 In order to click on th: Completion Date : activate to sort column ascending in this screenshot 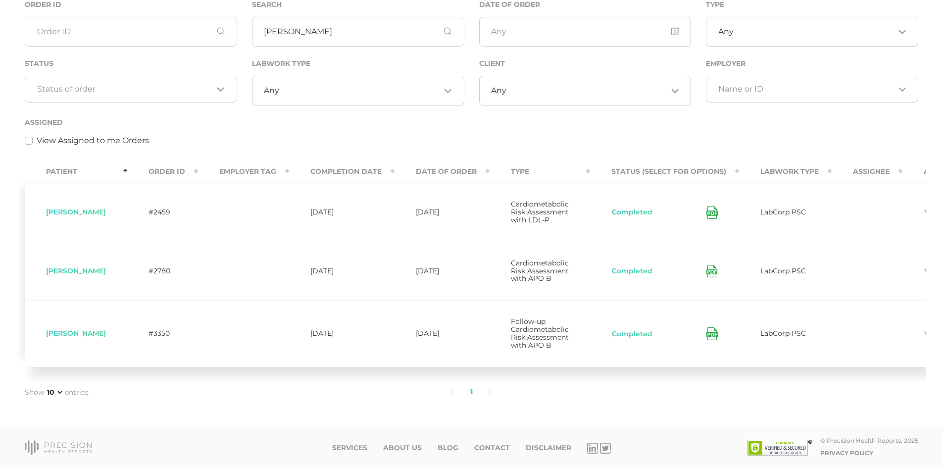, I will do `click(342, 171)`.